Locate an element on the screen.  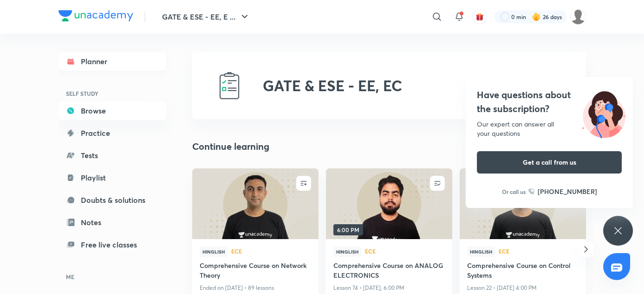
p: Or call us is located at coordinates (514, 192).